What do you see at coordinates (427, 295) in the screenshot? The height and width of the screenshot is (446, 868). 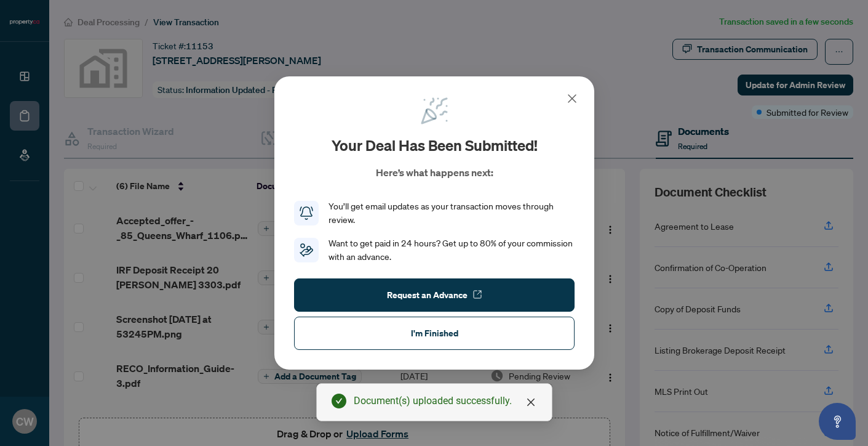 I see `span: Request an Advance` at bounding box center [427, 295].